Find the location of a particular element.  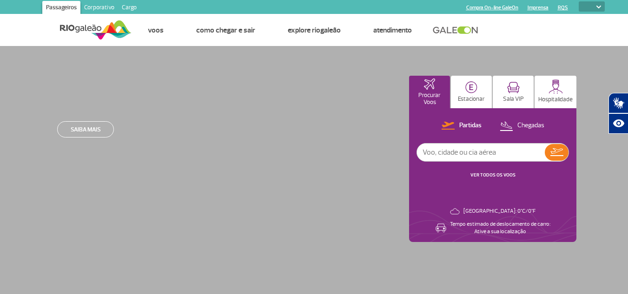

button: Hospitalidade is located at coordinates (555, 92).